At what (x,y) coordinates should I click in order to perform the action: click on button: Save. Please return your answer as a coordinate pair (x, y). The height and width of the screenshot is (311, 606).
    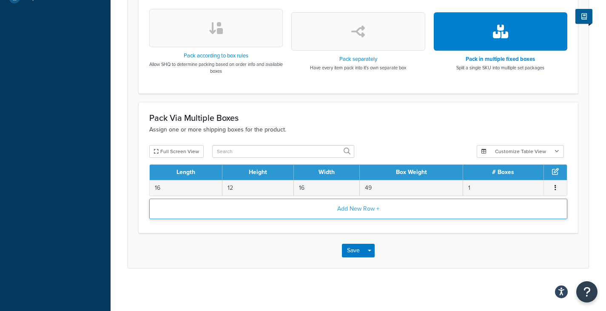
    Looking at the image, I should click on (353, 251).